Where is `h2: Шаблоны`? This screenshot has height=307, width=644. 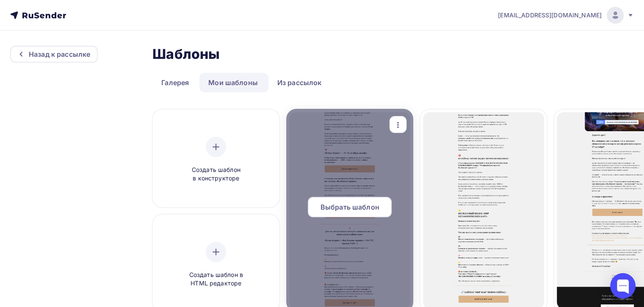
h2: Шаблоны is located at coordinates (186, 54).